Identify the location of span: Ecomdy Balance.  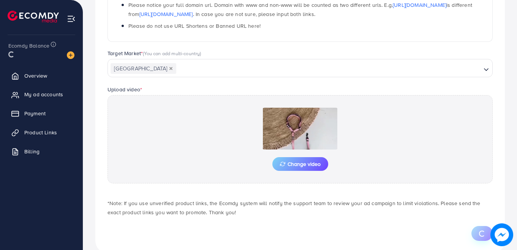
(29, 46).